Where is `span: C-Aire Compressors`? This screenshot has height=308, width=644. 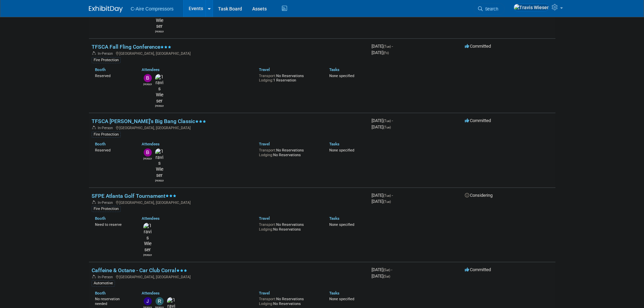
span: C-Aire Compressors is located at coordinates (152, 9).